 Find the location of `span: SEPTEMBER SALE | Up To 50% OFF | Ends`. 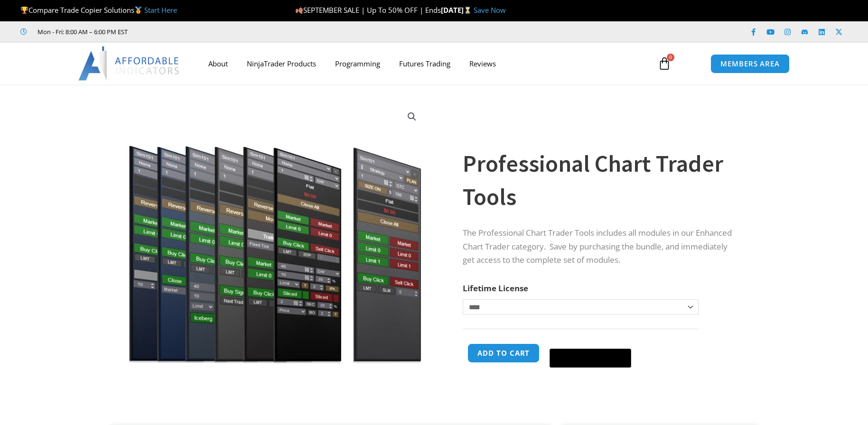

span: SEPTEMBER SALE | Up To 50% OFF | Ends is located at coordinates (368, 10).